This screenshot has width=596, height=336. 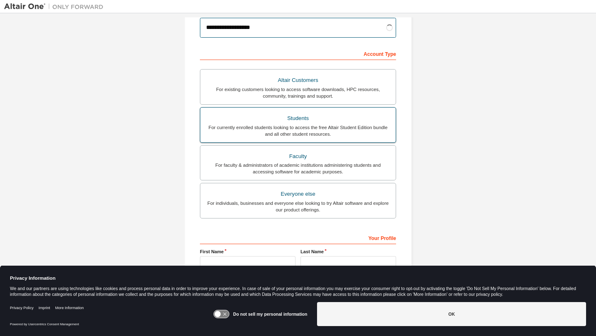 What do you see at coordinates (298, 168) in the screenshot?
I see `div: For faculty & administrators of academic institutions administering students and accessing softwa...` at bounding box center [298, 168].